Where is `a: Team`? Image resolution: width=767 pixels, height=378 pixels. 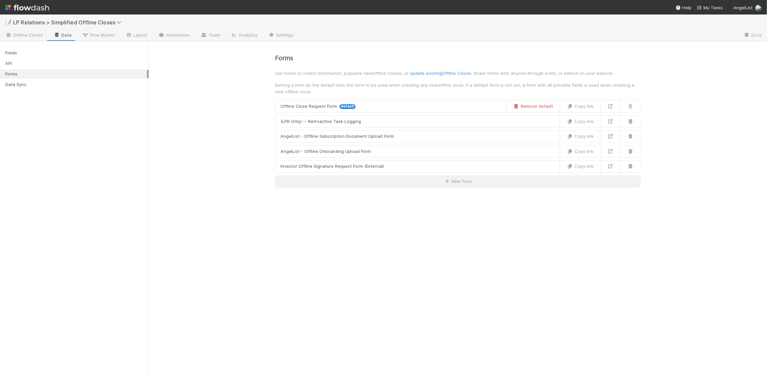 a: Team is located at coordinates (210, 36).